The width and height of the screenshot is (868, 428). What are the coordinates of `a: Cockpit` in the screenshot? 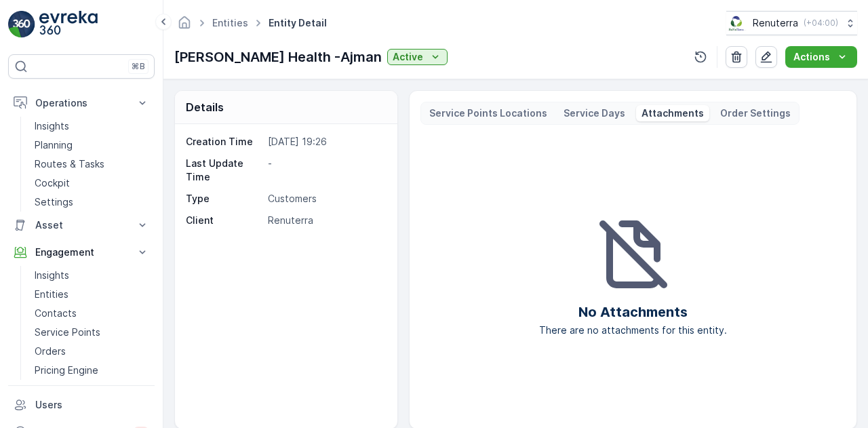 It's located at (92, 183).